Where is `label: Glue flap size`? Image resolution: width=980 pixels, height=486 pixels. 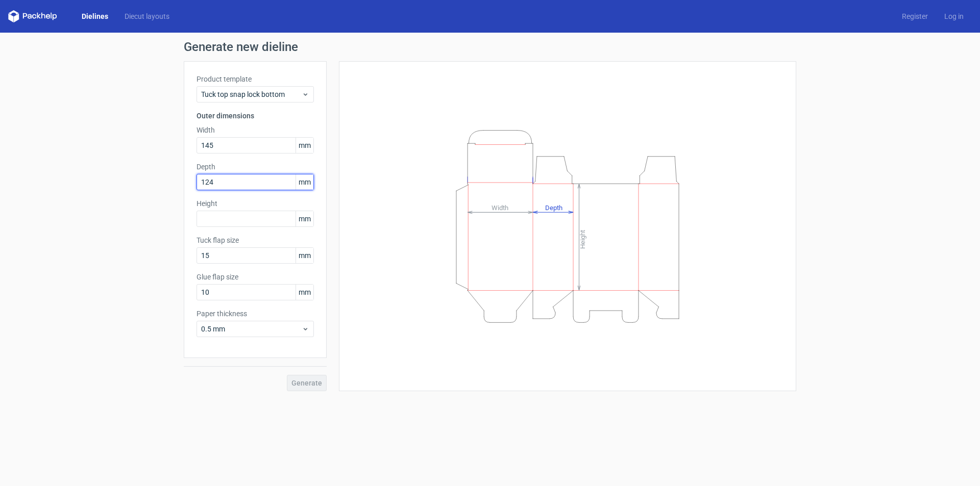
label: Glue flap size is located at coordinates (255, 277).